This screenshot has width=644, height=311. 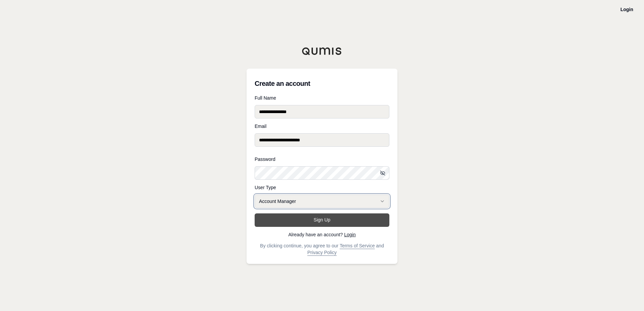 I want to click on label: Email, so click(x=322, y=127).